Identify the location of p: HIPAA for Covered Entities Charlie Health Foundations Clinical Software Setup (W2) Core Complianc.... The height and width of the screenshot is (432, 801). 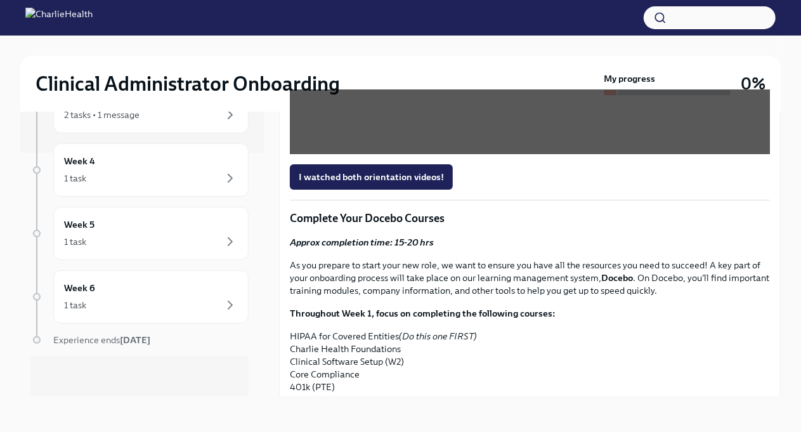
(530, 381).